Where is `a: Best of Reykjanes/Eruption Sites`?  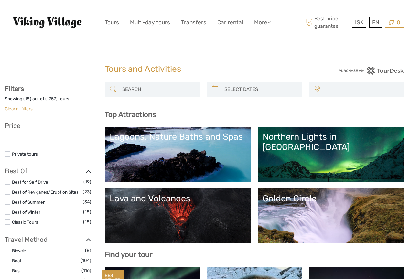 a: Best of Reykjanes/Eruption Sites is located at coordinates (45, 192).